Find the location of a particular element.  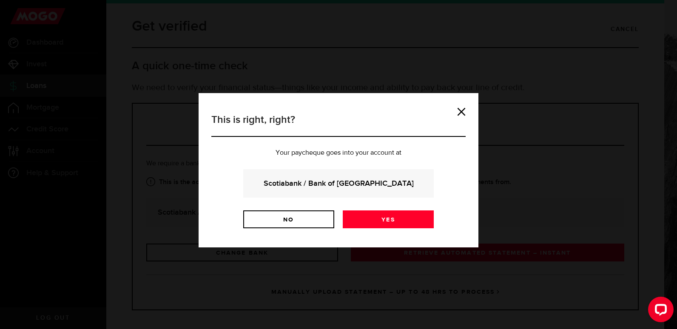

button: Open LiveChat chat widget is located at coordinates (20, 16).